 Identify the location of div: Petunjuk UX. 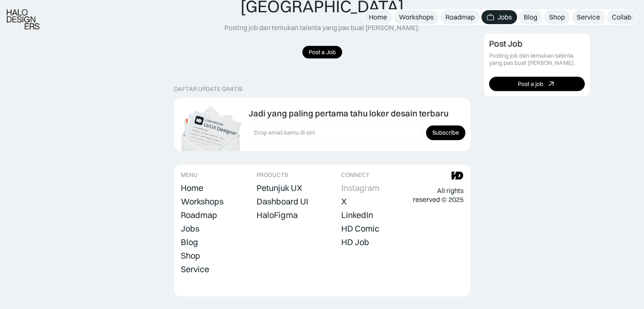
(279, 188).